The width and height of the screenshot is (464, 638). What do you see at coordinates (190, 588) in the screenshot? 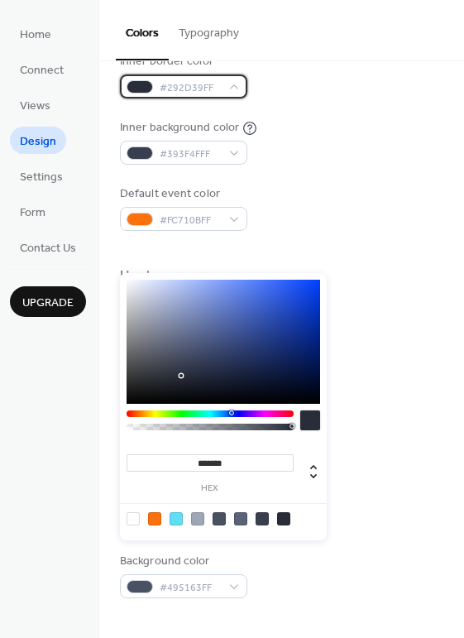
I see `span: #495163FF` at bounding box center [190, 588].